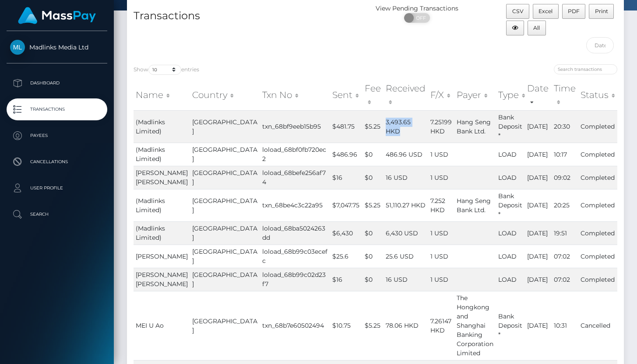 Image resolution: width=637 pixels, height=364 pixels. What do you see at coordinates (441, 95) in the screenshot?
I see `th: F/X: activate to sort column ascending` at bounding box center [441, 95].